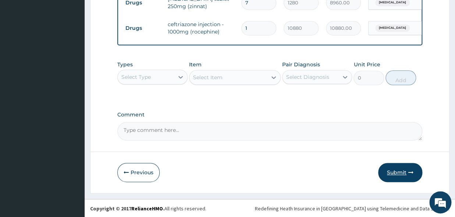 The width and height of the screenshot is (455, 217). Describe the element at coordinates (201, 28) in the screenshot. I see `td: ceftriazone injection - 1000mg (rocephine)` at that location.